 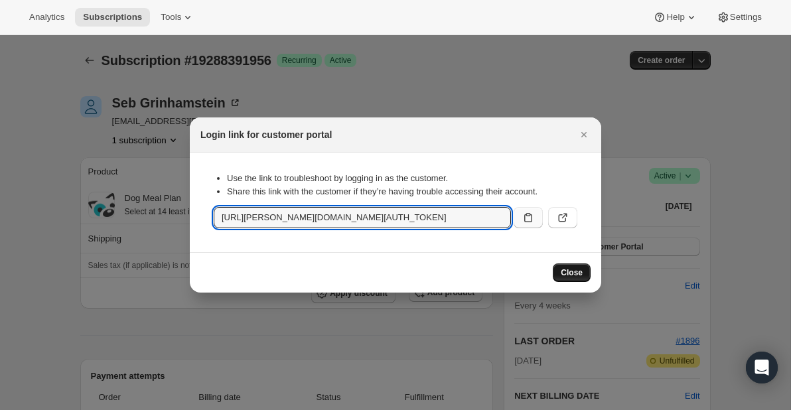 I want to click on span: Settings, so click(x=746, y=17).